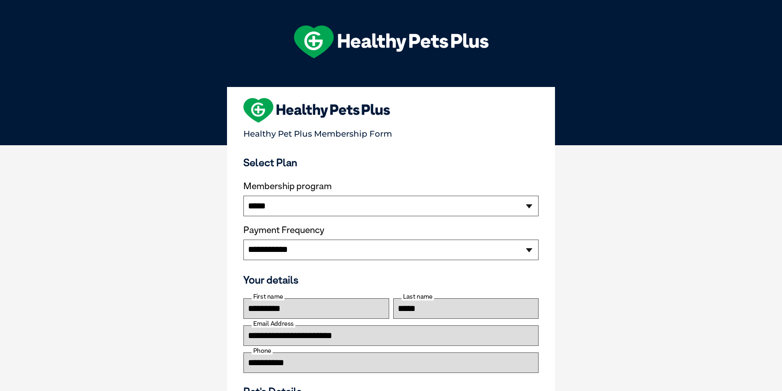  I want to click on label: Membership program, so click(391, 186).